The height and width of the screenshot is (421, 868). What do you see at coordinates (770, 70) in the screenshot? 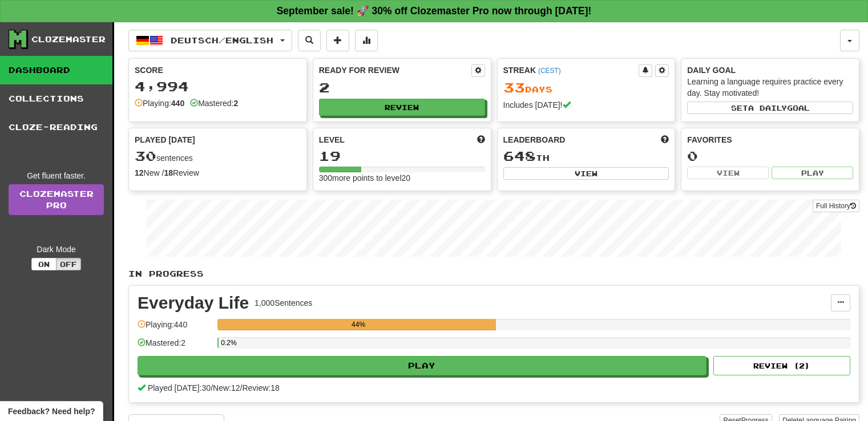
I see `div: Daily Goal` at bounding box center [770, 70].